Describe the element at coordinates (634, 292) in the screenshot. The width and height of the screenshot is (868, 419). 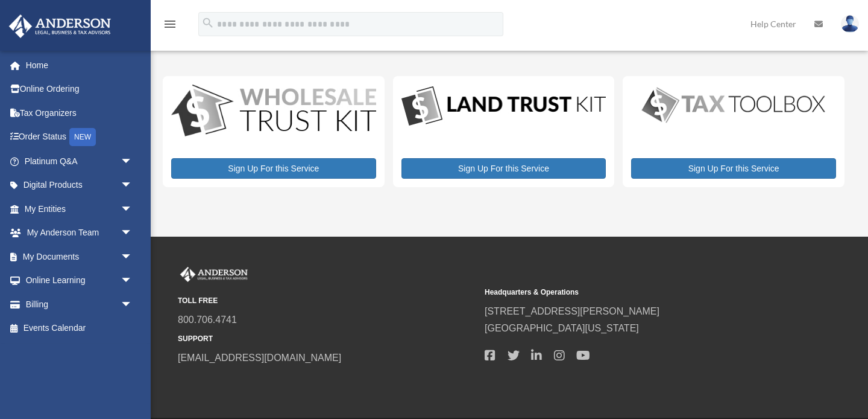
I see `small: Headquarters & Operations` at that location.